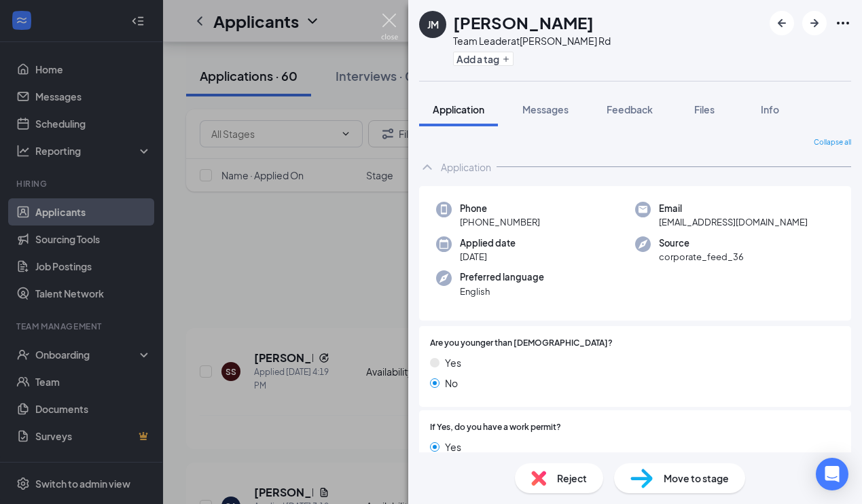 The height and width of the screenshot is (504, 862). Describe the element at coordinates (704, 110) in the screenshot. I see `span: Files` at that location.